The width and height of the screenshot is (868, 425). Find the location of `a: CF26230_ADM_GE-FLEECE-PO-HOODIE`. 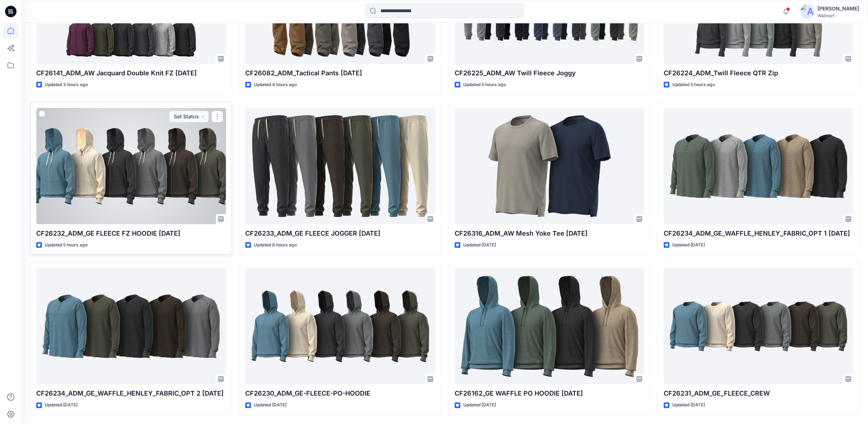

a: CF26230_ADM_GE-FLEECE-PO-HOODIE is located at coordinates (340, 326).